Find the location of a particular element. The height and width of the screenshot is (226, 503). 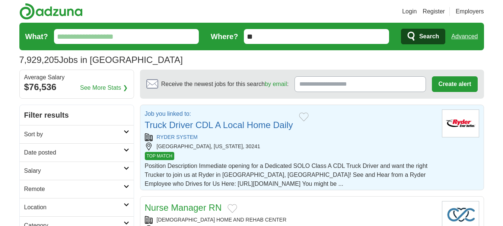

a: Date posted is located at coordinates (77, 152).